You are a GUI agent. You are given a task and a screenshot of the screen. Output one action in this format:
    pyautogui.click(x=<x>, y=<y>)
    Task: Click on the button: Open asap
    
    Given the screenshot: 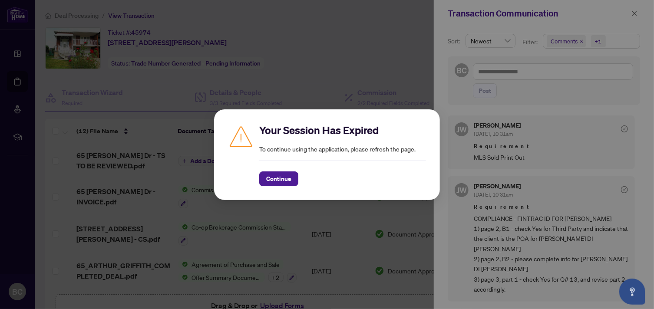 What is the action you would take?
    pyautogui.click(x=632, y=292)
    